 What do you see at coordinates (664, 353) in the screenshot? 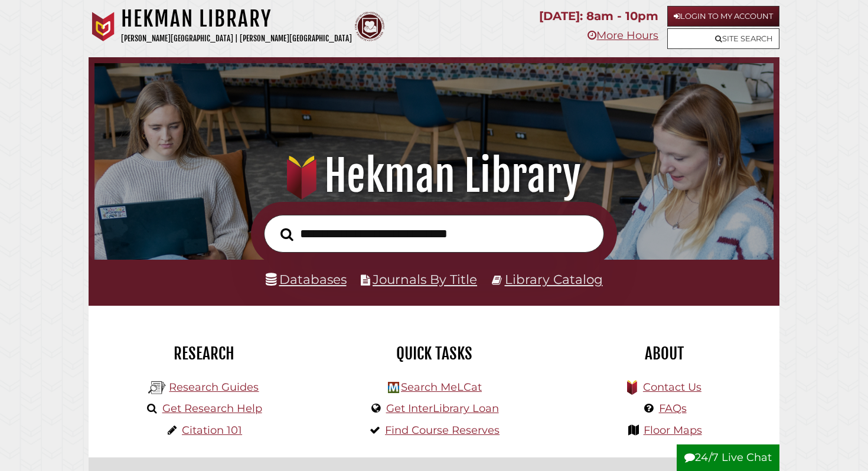
I see `h2: About` at bounding box center [664, 353].